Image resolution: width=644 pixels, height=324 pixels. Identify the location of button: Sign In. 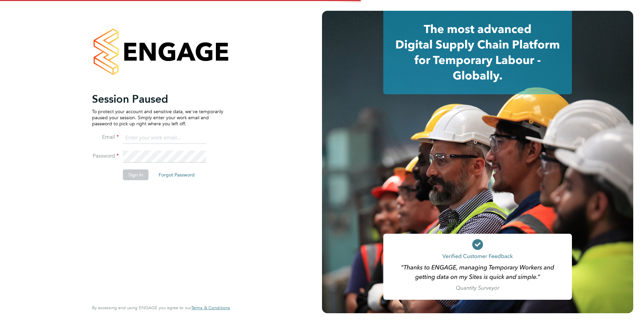
(136, 174).